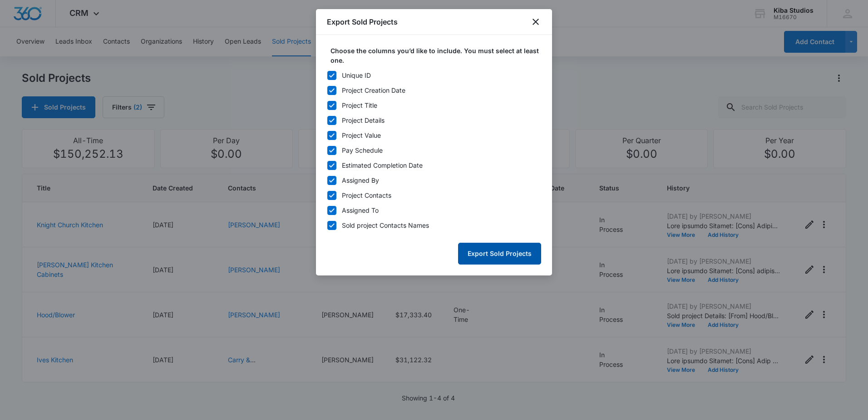 Image resolution: width=868 pixels, height=420 pixels. Describe the element at coordinates (536, 22) in the screenshot. I see `button: close` at that location.